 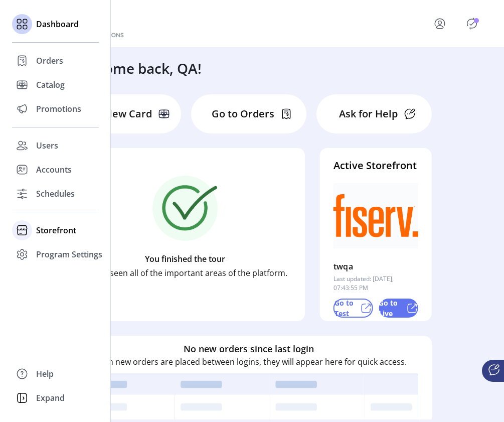 What do you see at coordinates (57, 24) in the screenshot?
I see `span: Dashboard` at bounding box center [57, 24].